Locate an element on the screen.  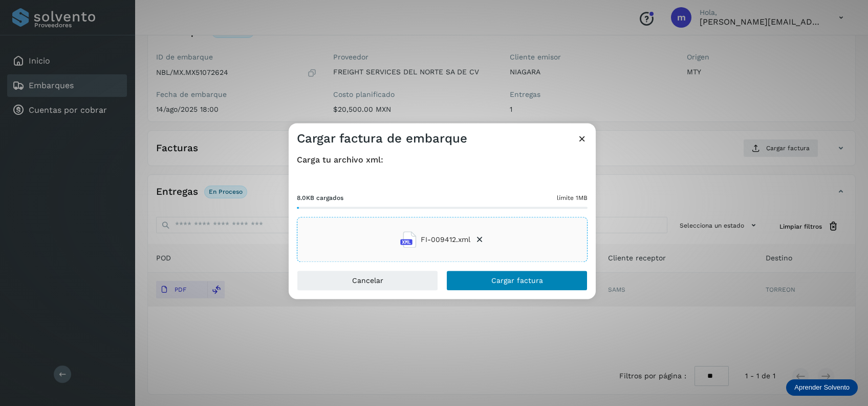
button: Cargar factura is located at coordinates (517, 281).